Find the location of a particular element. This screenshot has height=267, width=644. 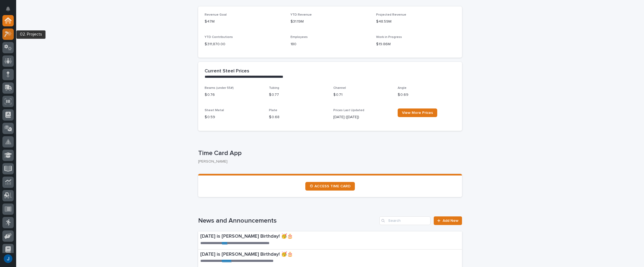

p: $ 0.68 is located at coordinates (298, 117).